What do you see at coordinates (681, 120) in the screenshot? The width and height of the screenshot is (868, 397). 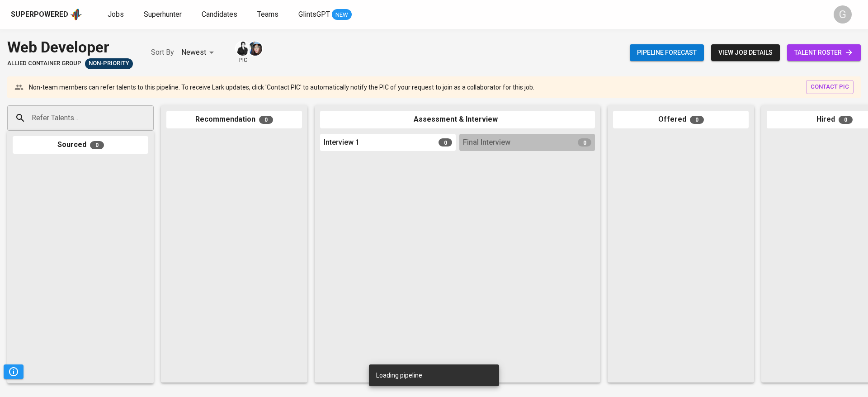 I see `div: Offered` at bounding box center [681, 120].